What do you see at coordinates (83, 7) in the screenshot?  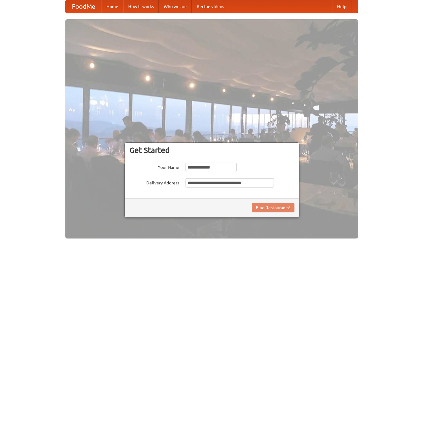 I see `a: FoodMe` at bounding box center [83, 7].